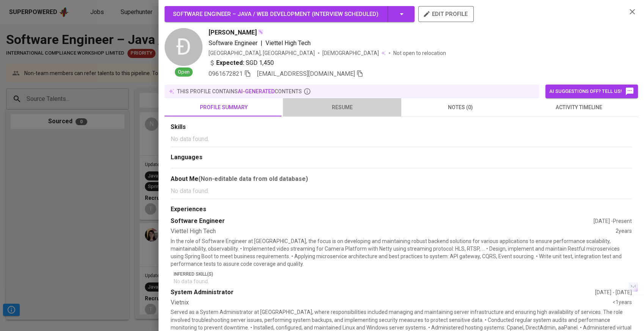 The image size is (644, 331). I want to click on b: (Non-editable data from old database), so click(253, 178).